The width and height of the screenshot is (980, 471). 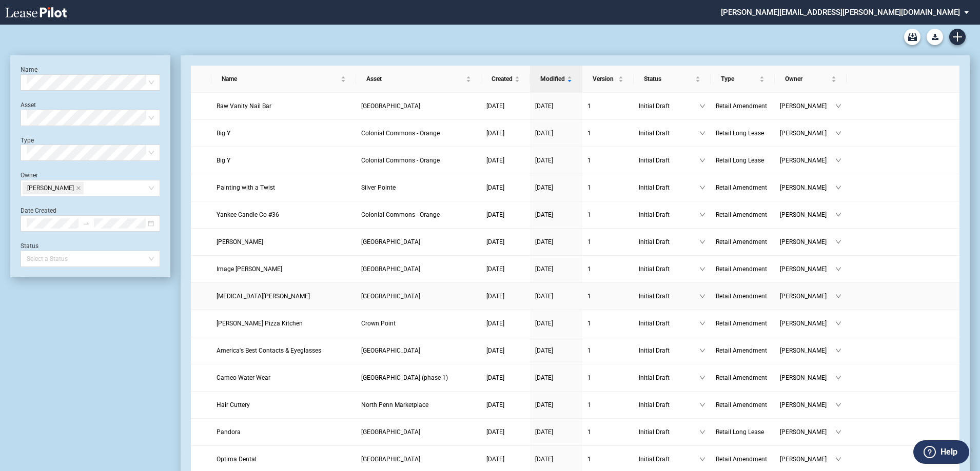 I want to click on span: America's Best Contacts & Eyeglasses, so click(x=269, y=351).